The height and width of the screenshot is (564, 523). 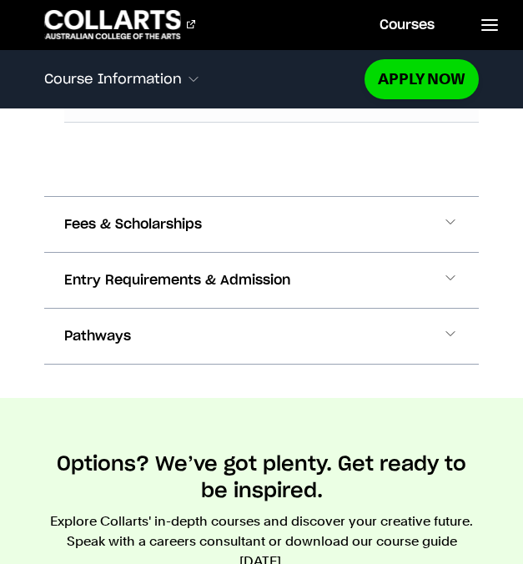 I want to click on a: Apply Now, so click(x=422, y=78).